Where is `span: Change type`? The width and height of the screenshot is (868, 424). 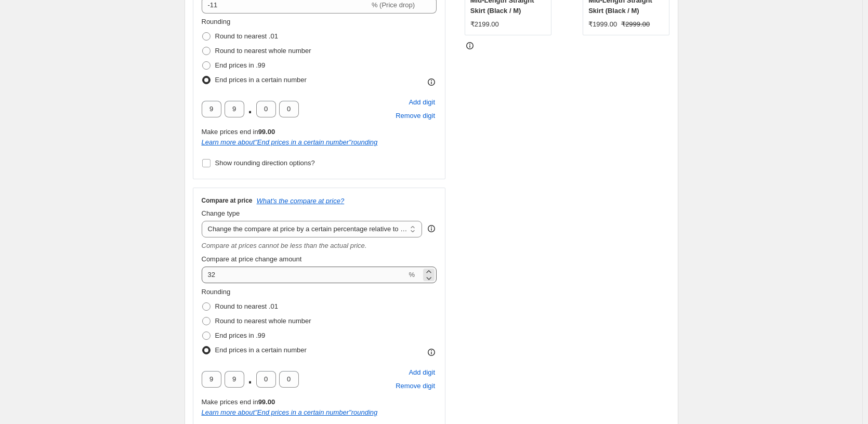
span: Change type is located at coordinates (221, 213).